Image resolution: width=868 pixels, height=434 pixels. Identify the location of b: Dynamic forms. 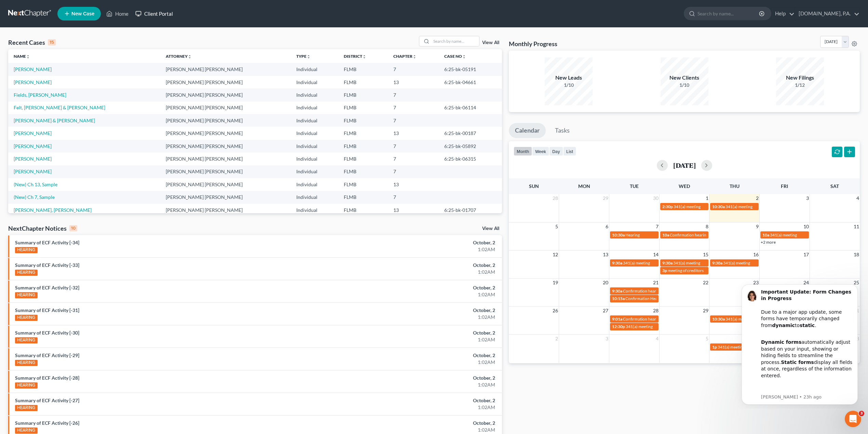
(50, 64).